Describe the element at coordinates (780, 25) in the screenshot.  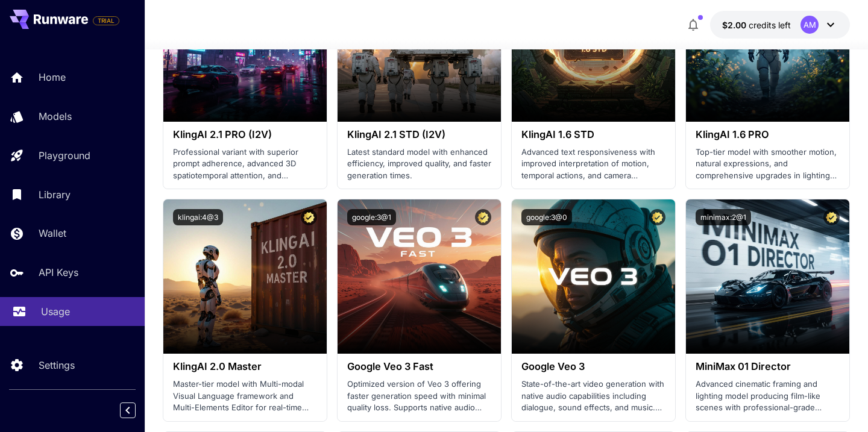
I see `button: $2.00AM` at that location.